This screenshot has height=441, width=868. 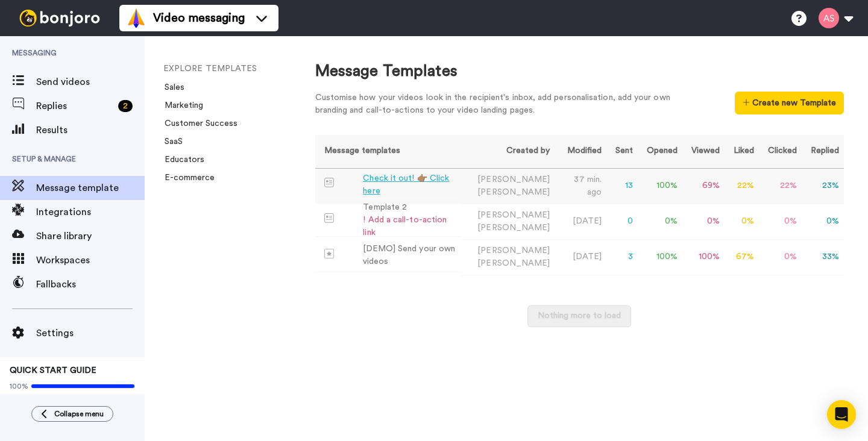 I want to click on a: Educators, so click(x=181, y=160).